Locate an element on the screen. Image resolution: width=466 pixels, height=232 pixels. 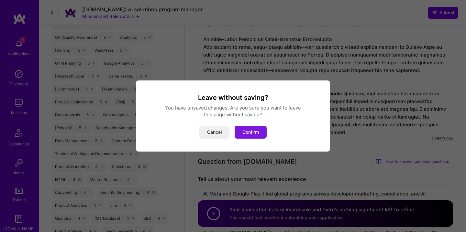
div: modal is located at coordinates (233, 116).